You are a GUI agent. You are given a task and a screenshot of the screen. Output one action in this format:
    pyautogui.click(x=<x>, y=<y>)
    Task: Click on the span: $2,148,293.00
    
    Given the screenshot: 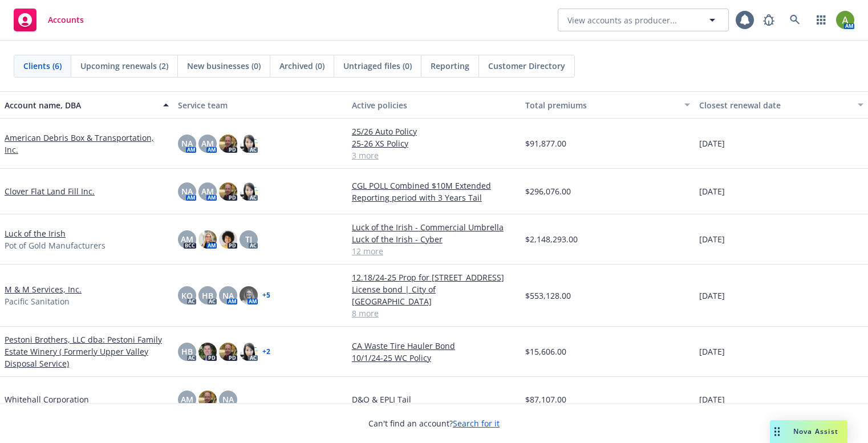 What is the action you would take?
    pyautogui.click(x=552, y=239)
    